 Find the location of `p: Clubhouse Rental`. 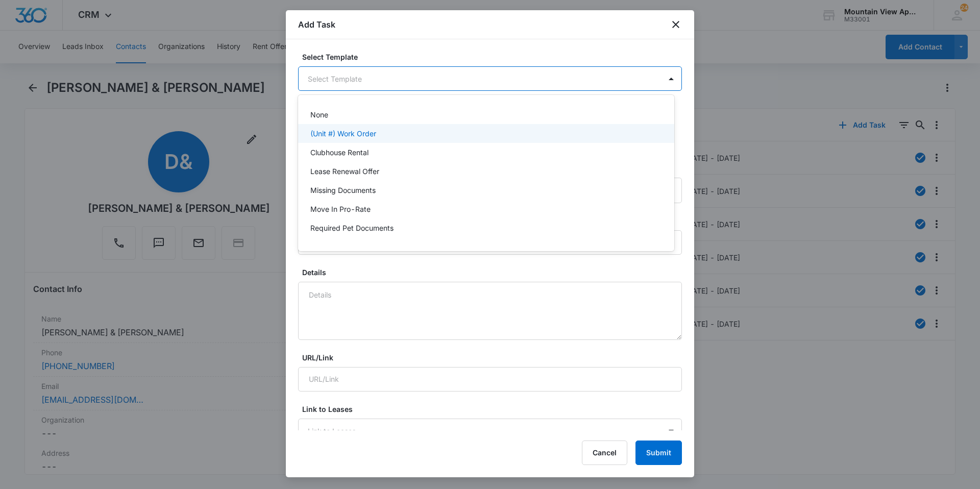

p: Clubhouse Rental is located at coordinates (340, 152).